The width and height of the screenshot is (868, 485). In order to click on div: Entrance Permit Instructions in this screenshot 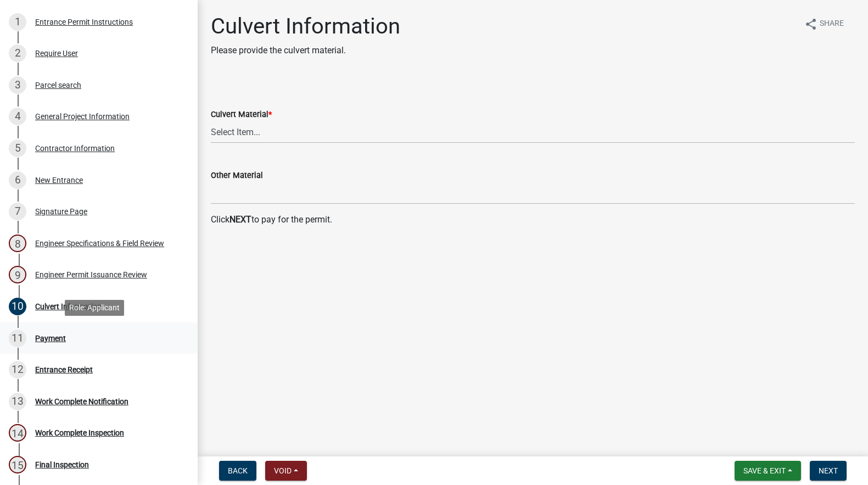, I will do `click(84, 22)`.